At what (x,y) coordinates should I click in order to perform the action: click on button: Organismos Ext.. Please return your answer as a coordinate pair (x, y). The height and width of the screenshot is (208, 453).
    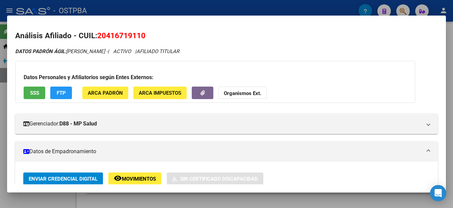
    Looking at the image, I should click on (243, 93).